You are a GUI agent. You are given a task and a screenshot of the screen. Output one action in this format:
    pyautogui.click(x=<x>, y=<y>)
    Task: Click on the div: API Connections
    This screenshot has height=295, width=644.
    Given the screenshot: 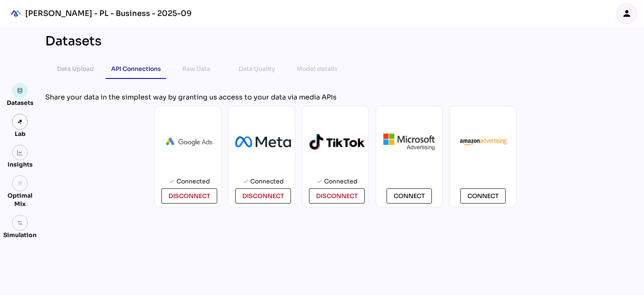 What is the action you would take?
    pyautogui.click(x=136, y=69)
    